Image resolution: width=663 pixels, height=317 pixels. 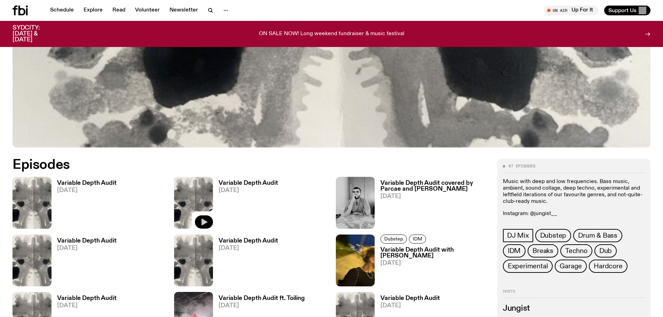 What do you see at coordinates (576, 251) in the screenshot?
I see `a: Techno` at bounding box center [576, 251].